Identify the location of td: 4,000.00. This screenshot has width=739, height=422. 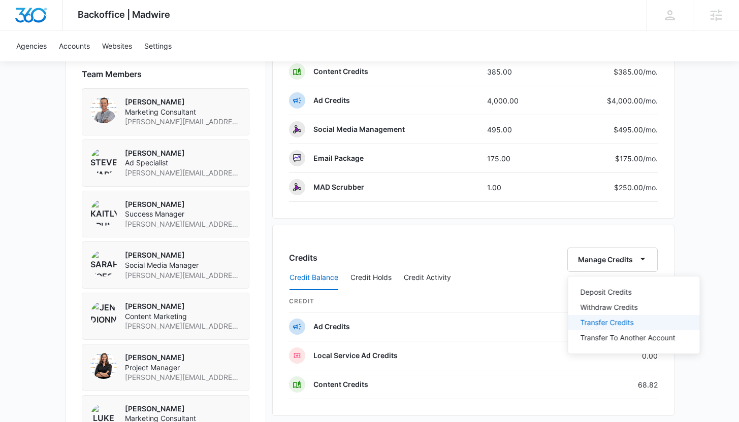
(515, 101).